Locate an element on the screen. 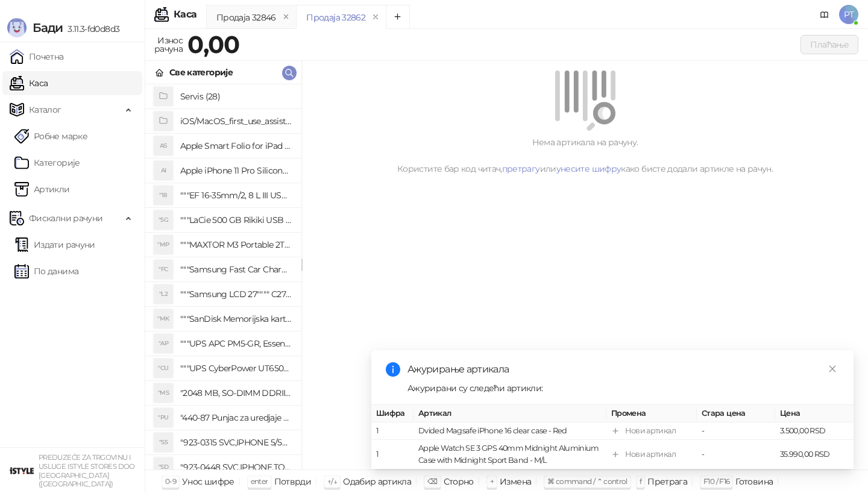 The image size is (868, 493). a: Почетна is located at coordinates (37, 57).